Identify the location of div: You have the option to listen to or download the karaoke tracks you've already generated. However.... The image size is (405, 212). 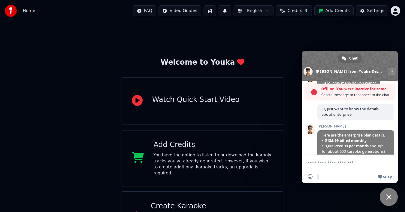
(213, 164).